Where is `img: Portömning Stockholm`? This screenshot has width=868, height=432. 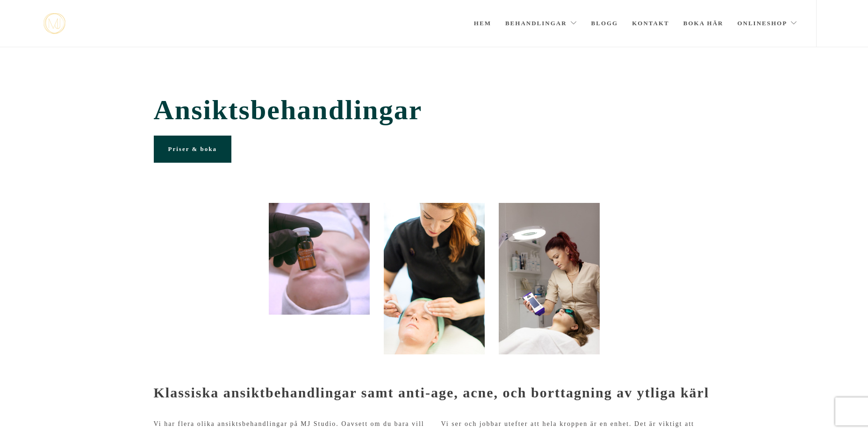 img: Portömning Stockholm is located at coordinates (434, 279).